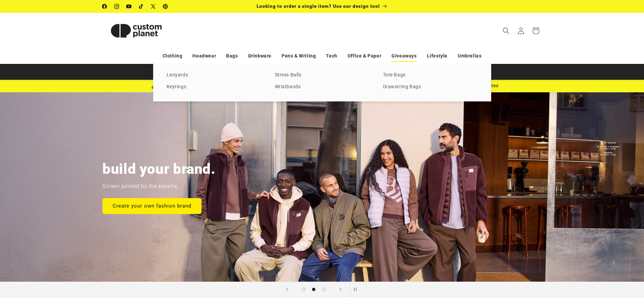 The image size is (644, 308). I want to click on a: Office & Paper, so click(364, 56).